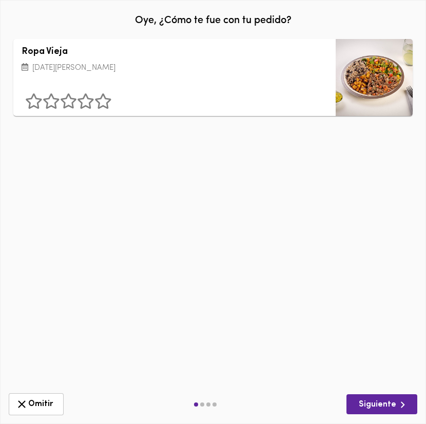 This screenshot has width=426, height=424. What do you see at coordinates (68, 52) in the screenshot?
I see `h3: Ropa Vieja` at bounding box center [68, 52].